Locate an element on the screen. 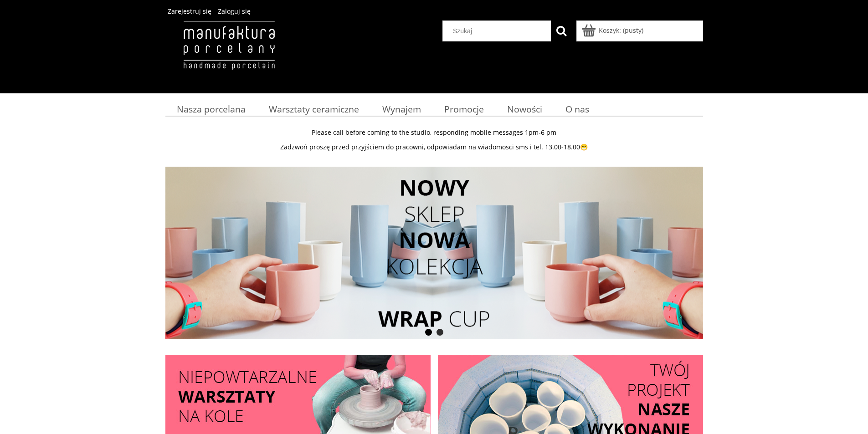  span: Promocje is located at coordinates (464, 109).